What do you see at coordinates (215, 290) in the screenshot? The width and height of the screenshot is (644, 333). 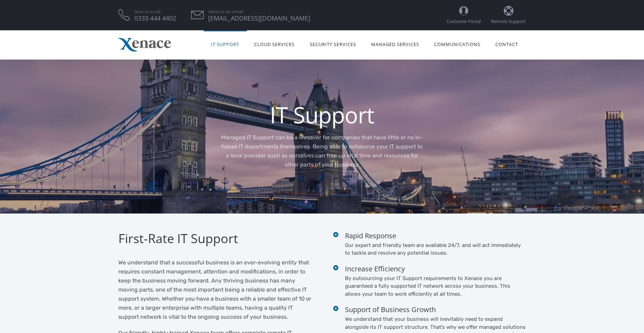 I see `span: We understand that a successful business is an ever-evolving entity that requires constant manage...` at bounding box center [215, 290].